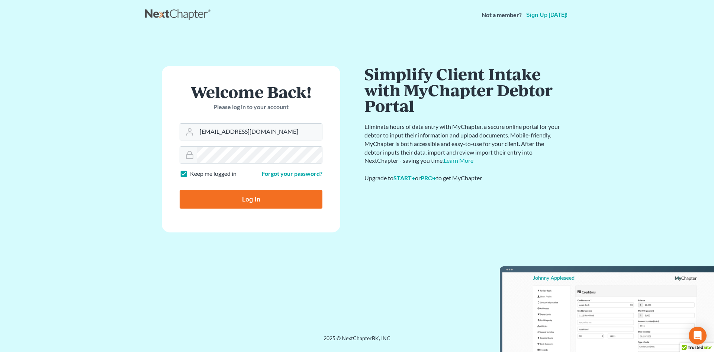  I want to click on p: Please log in to your account, so click(251, 107).